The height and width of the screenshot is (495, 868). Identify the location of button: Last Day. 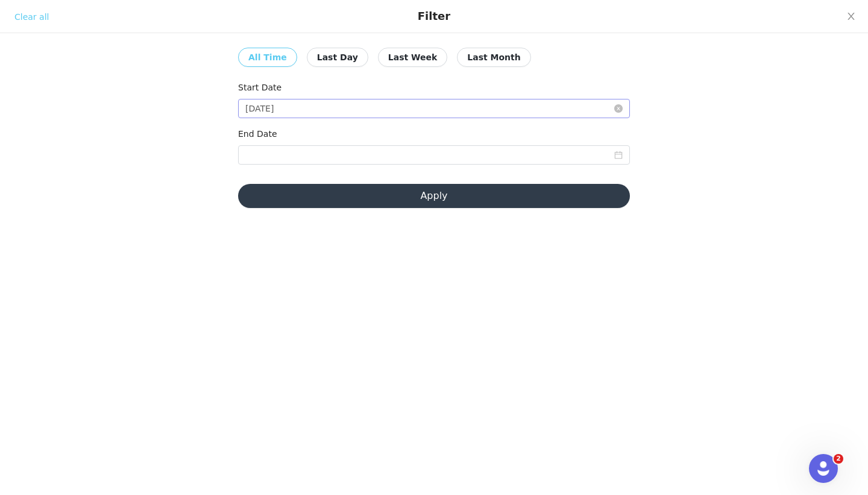
(337, 57).